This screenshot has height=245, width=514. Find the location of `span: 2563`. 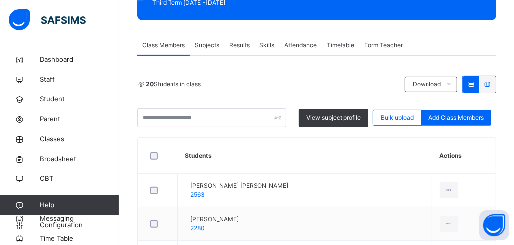

span: 2563 is located at coordinates (197, 194).